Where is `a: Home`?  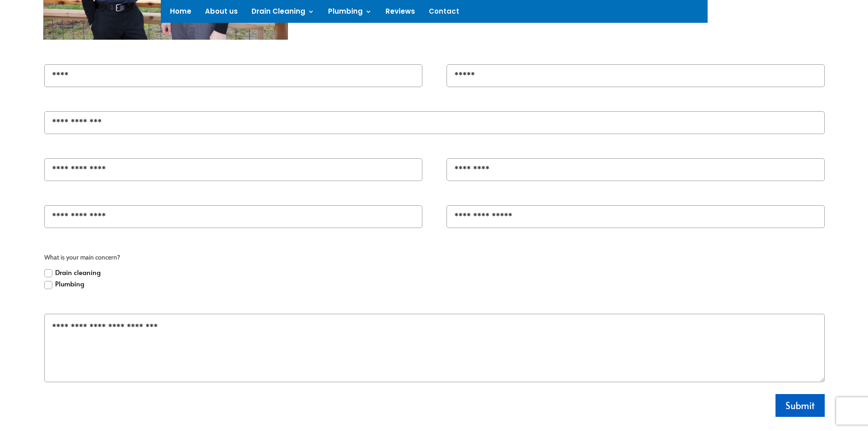
a: Home is located at coordinates (180, 13).